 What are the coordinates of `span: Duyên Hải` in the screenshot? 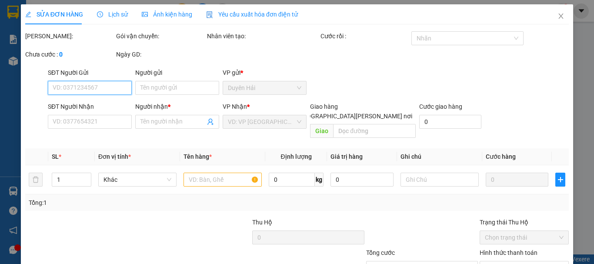 It's located at (264, 88).